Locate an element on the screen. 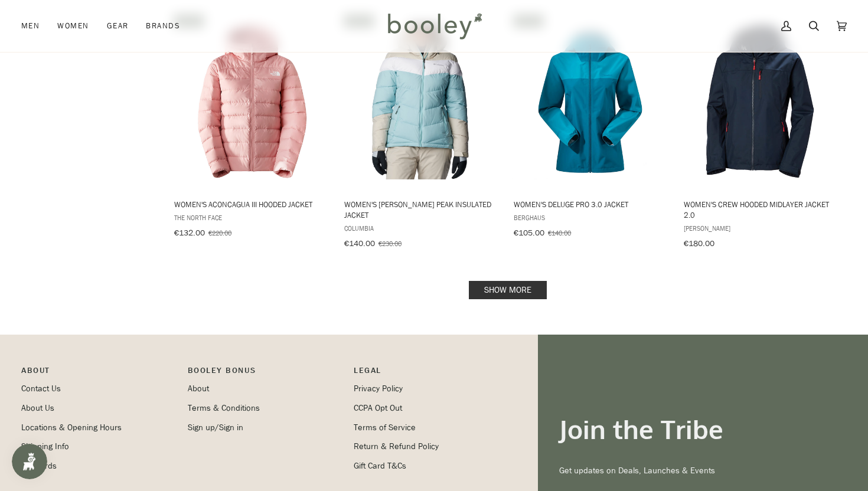  p: Pipeline_Footer Main is located at coordinates (99, 373).